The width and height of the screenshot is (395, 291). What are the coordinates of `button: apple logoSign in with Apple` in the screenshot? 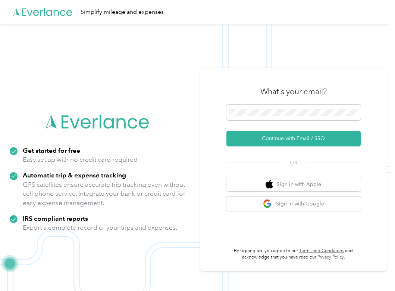 It's located at (294, 184).